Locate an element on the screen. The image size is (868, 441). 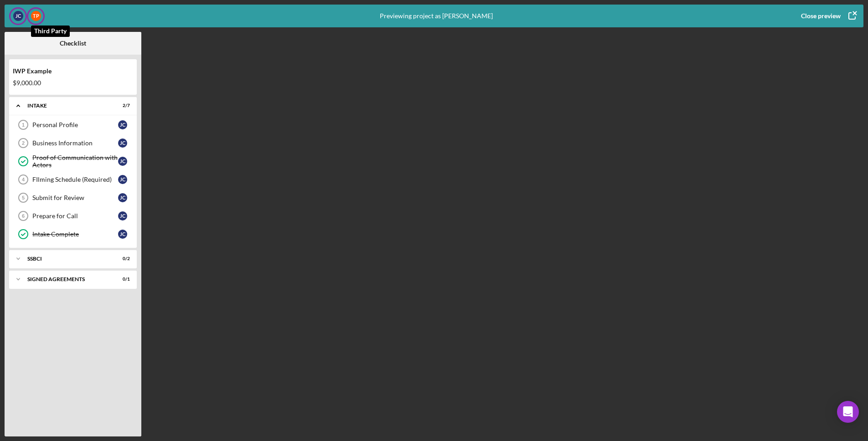
div: Business Information is located at coordinates (75, 143).